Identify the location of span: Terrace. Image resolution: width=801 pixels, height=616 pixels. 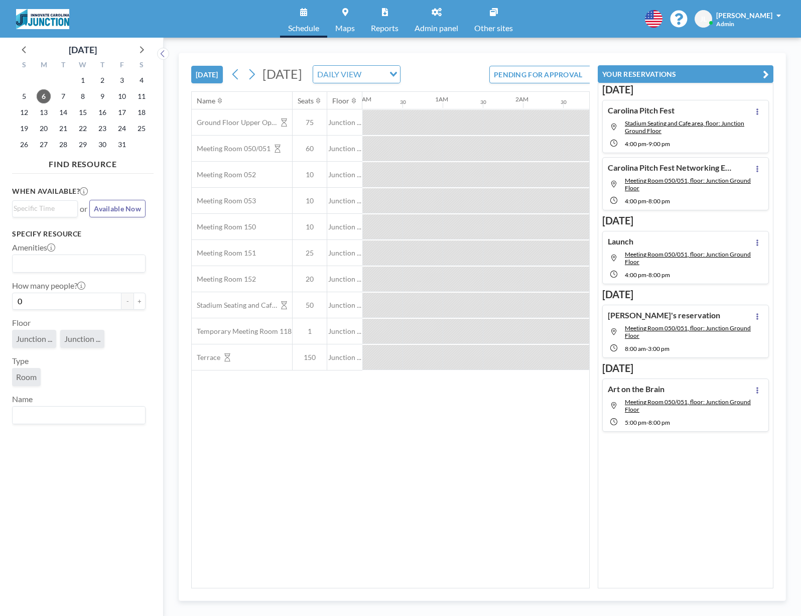
(206, 357).